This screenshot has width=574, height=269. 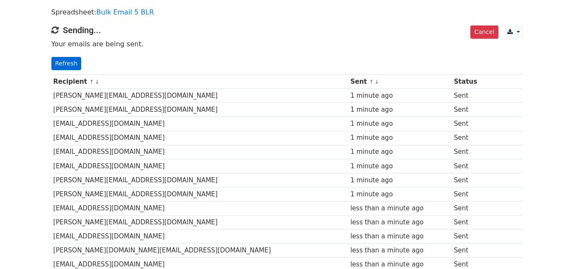 What do you see at coordinates (470, 82) in the screenshot?
I see `th: Status` at bounding box center [470, 82].